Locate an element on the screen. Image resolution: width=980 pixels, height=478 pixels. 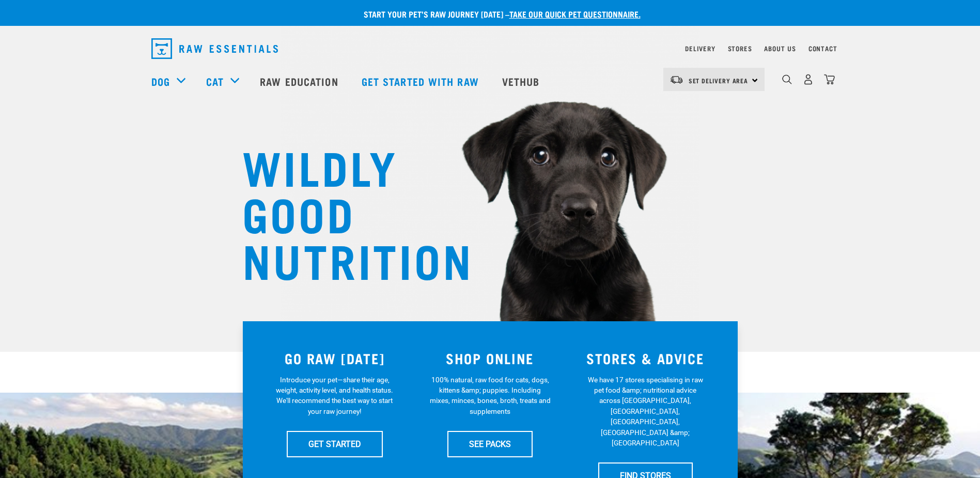
h3: STORES & ADVICE is located at coordinates (645, 358).